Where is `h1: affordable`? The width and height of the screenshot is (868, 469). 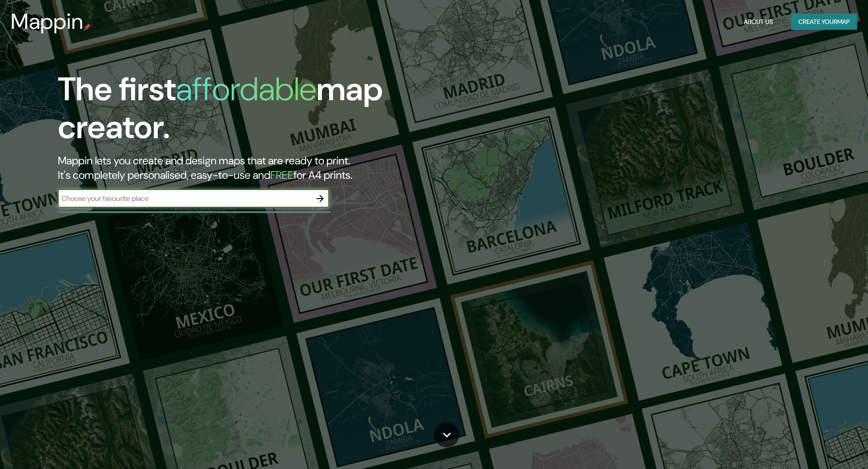 h1: affordable is located at coordinates (246, 89).